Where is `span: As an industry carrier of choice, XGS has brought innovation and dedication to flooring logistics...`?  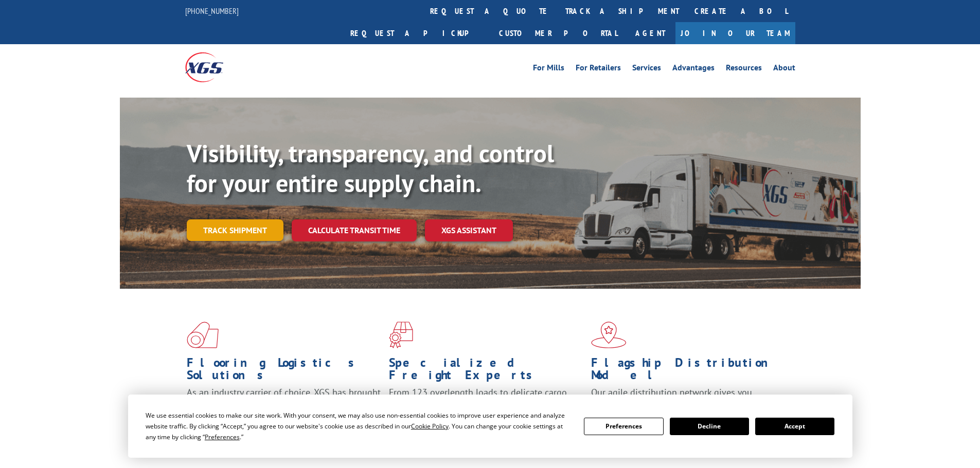
span: As an industry carrier of choice, XGS has brought innovation and dedication to flooring logistics... is located at coordinates (284, 404).